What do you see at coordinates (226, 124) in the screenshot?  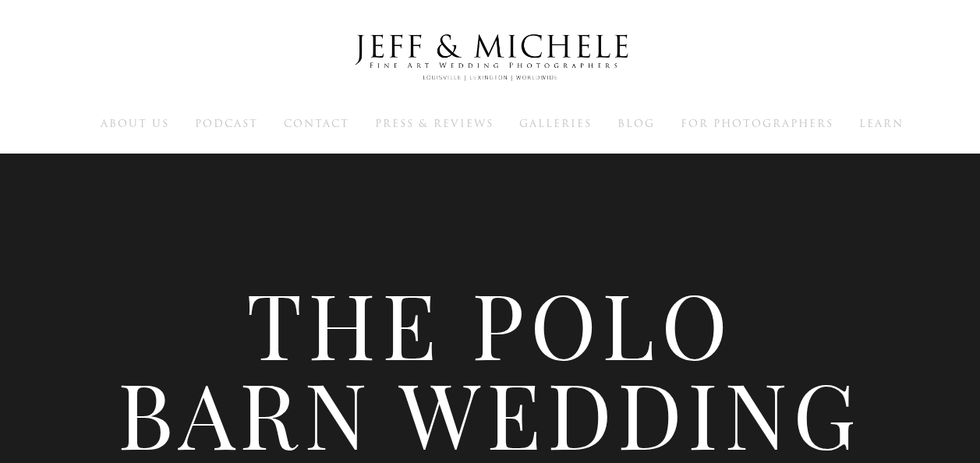 I see `span: Podcast` at bounding box center [226, 124].